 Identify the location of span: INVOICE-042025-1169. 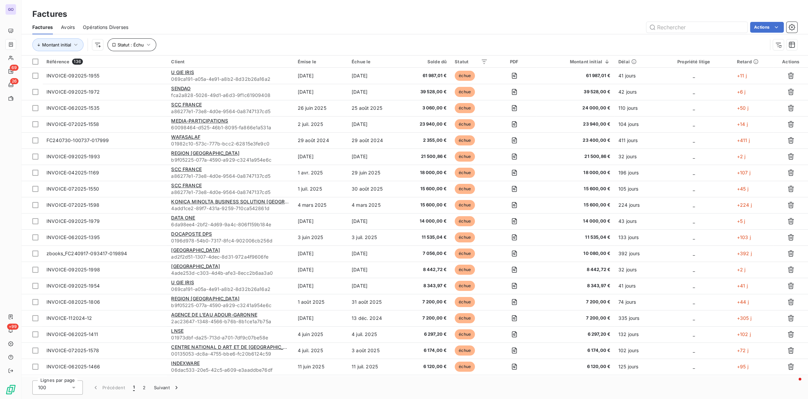
(73, 173).